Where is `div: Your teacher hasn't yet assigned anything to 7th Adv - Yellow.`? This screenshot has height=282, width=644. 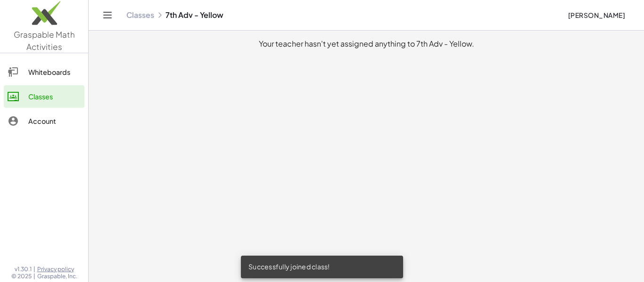 div: Your teacher hasn't yet assigned anything to 7th Adv - Yellow. is located at coordinates (366, 44).